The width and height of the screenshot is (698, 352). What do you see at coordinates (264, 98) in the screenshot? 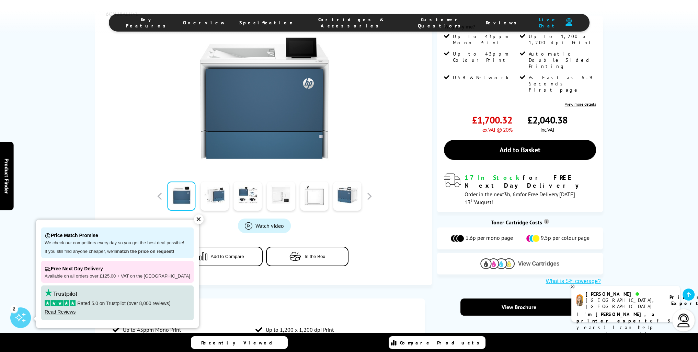
I see `img: HP Color LaserJet Enterprise 5700dn + Extra High Capacity Toner Pack CMY (12K Pages) K (18K Pages)` at bounding box center [264, 98].